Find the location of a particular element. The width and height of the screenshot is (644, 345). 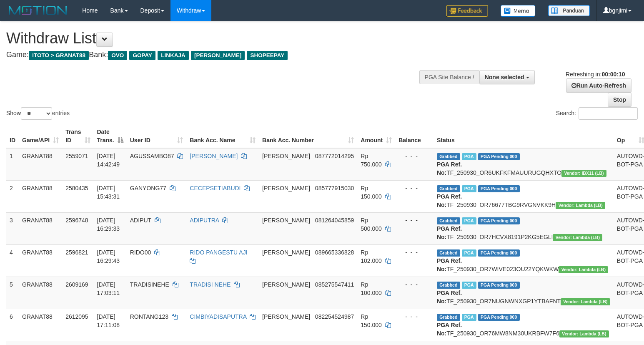

span: Rp 750.000 is located at coordinates (371, 160).